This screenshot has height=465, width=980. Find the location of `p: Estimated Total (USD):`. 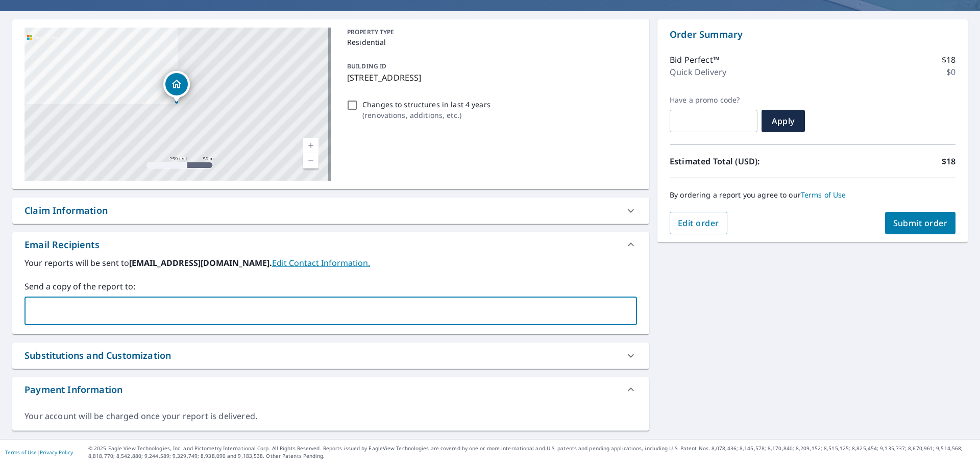

p: Estimated Total (USD): is located at coordinates (741, 161).